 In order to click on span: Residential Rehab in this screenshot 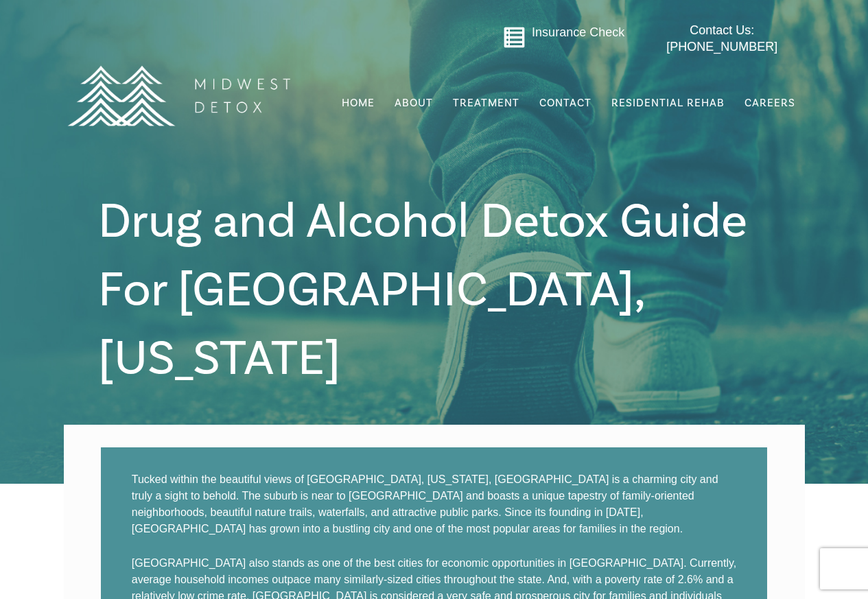, I will do `click(668, 103)`.